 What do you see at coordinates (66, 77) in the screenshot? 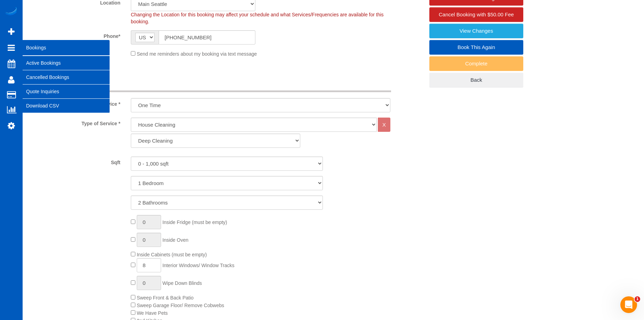
I see `a: Cancelled Bookings` at bounding box center [66, 77].